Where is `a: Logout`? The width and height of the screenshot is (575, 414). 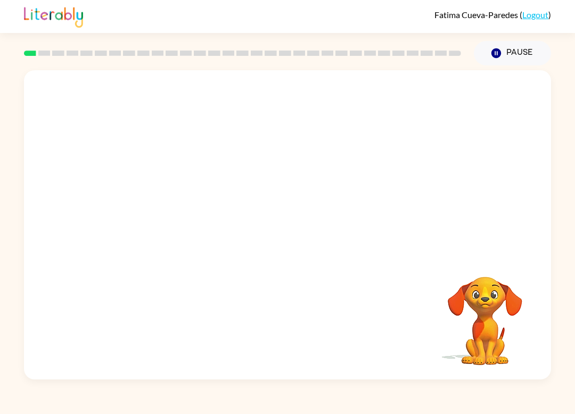
a: Logout is located at coordinates (535, 14).